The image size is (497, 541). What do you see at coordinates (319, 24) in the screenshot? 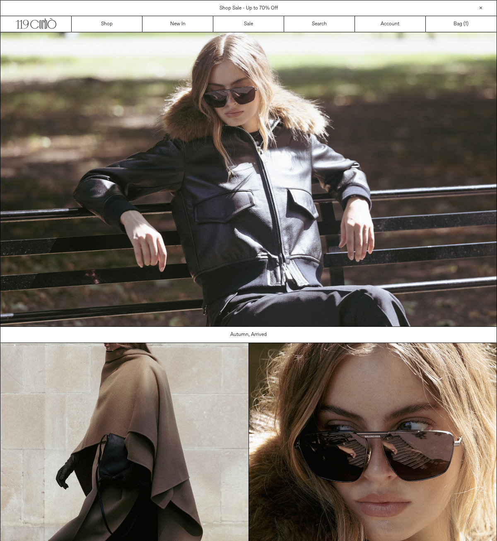
I see `a: Search` at bounding box center [319, 24].